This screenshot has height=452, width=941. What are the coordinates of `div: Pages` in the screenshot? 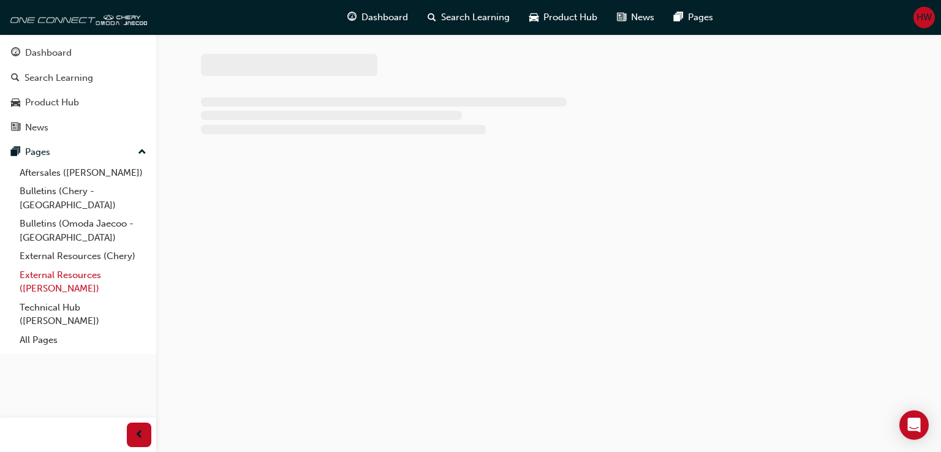 It's located at (37, 152).